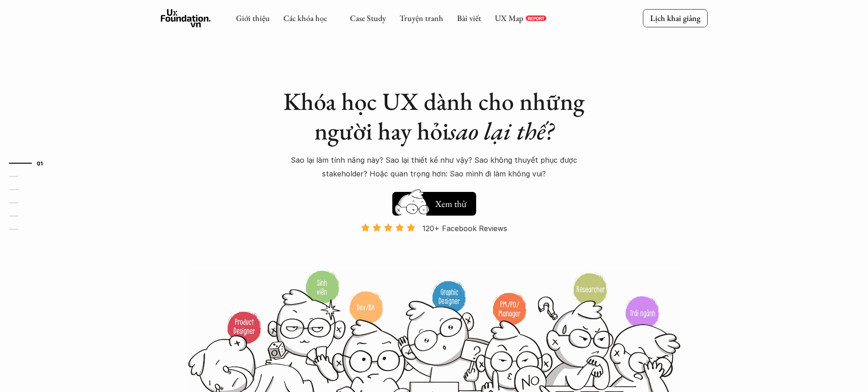 The width and height of the screenshot is (868, 392). What do you see at coordinates (368, 17) in the screenshot?
I see `a: Case Study` at bounding box center [368, 17].